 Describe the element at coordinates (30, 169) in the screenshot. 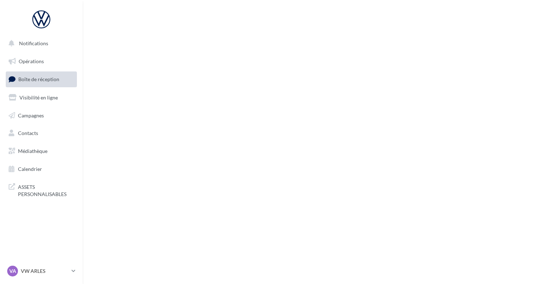

I see `span: Calendrier` at that location.